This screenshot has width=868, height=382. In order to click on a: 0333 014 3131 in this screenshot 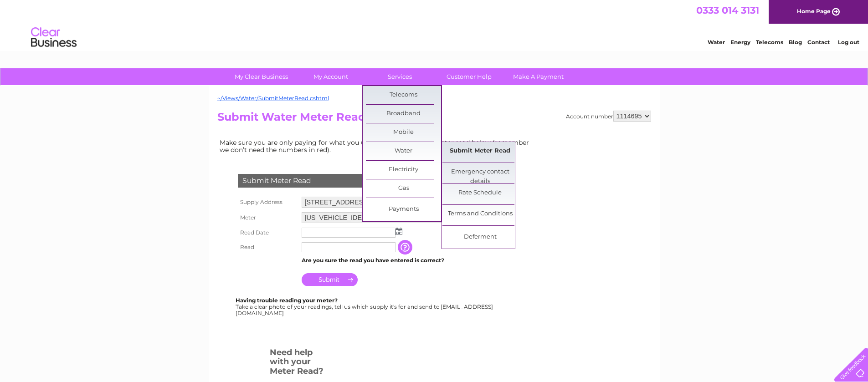, I will do `click(728, 10)`.